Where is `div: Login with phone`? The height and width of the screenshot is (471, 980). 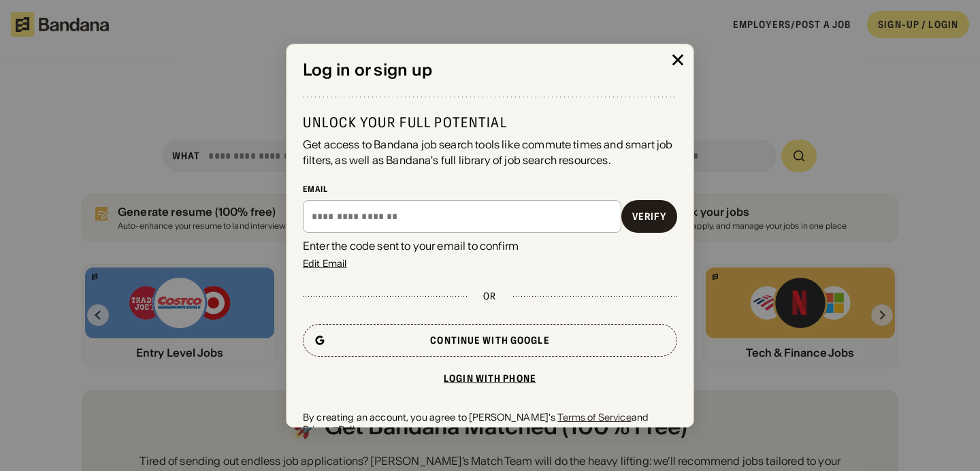 div: Login with phone is located at coordinates (490, 379).